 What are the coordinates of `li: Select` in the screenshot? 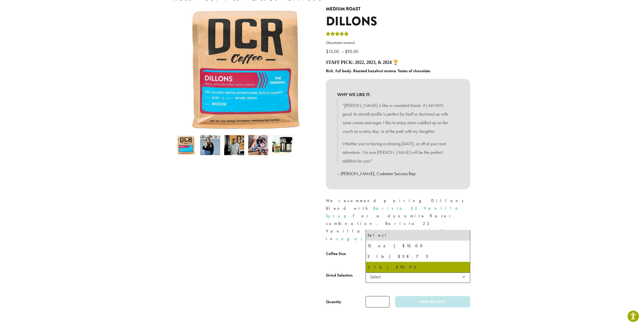 It's located at (418, 235).